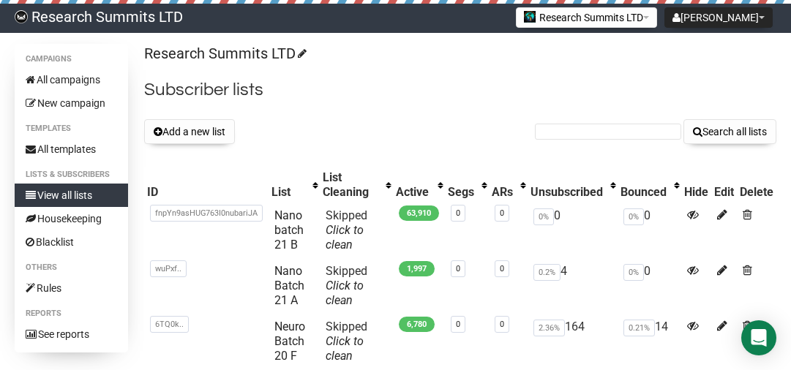 The width and height of the screenshot is (791, 370). What do you see at coordinates (356, 185) in the screenshot?
I see `th: List Cleaning: No sort applied, activate to apply an ascending sort` at bounding box center [356, 185].